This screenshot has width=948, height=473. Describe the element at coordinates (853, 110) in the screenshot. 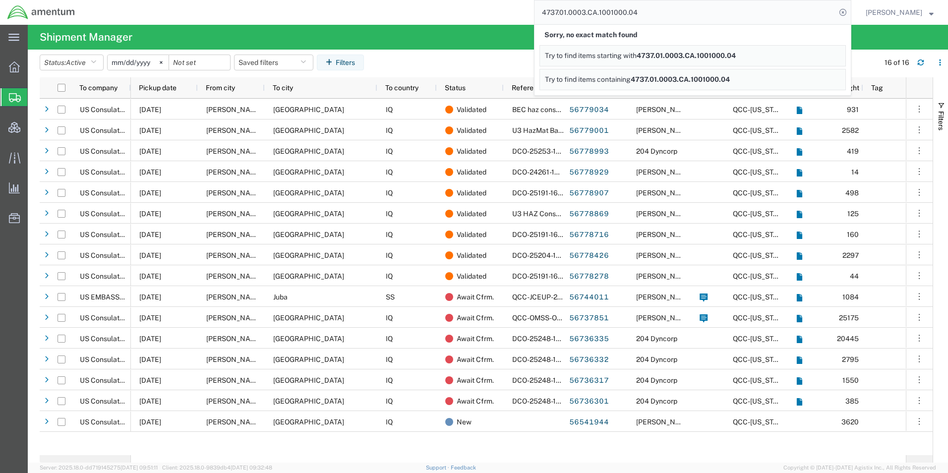

I see `span: 931` at that location.